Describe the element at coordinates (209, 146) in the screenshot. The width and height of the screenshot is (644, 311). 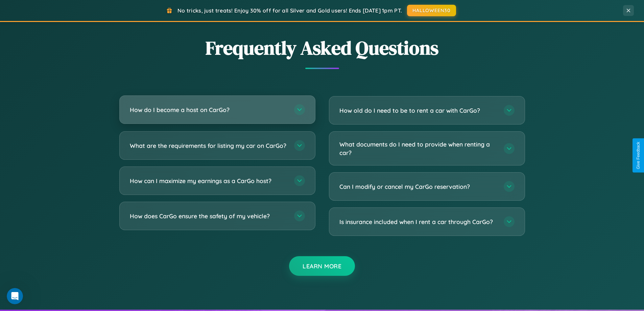
I see `h3: What are the requirements for listing my car on CarGo?` at that location.